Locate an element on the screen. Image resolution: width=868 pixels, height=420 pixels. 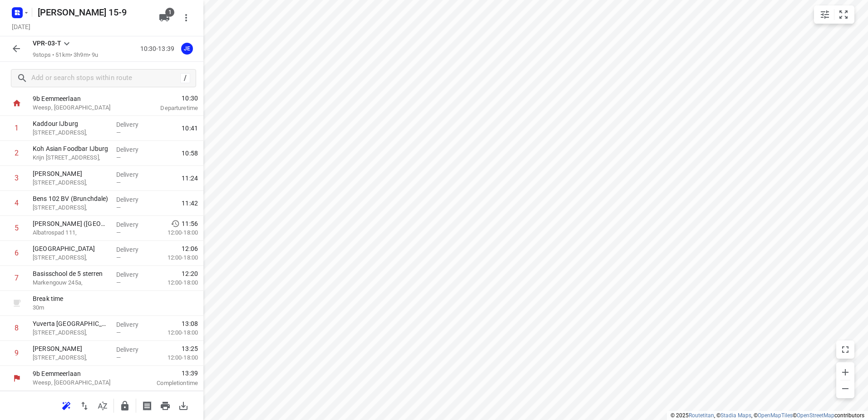
span: Assigned to Jeffrey E is located at coordinates (187, 48).